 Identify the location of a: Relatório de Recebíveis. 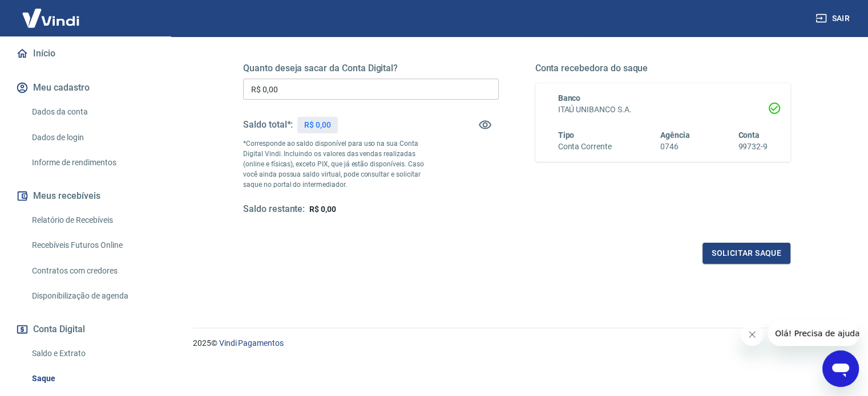
(92, 220).